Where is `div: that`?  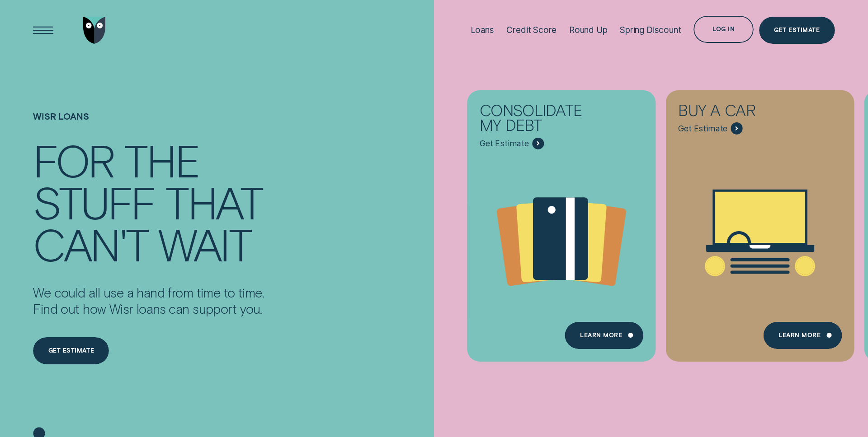
div: that is located at coordinates (213, 202).